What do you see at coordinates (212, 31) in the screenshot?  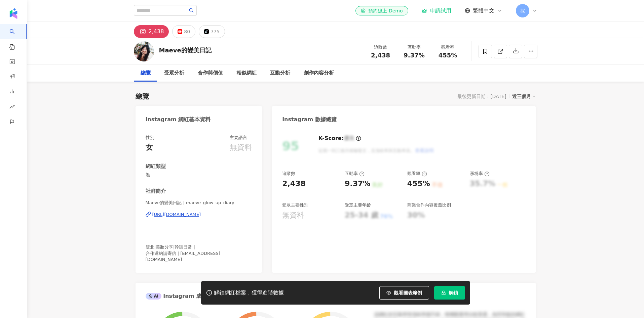 I see `button: 775` at bounding box center [212, 31].